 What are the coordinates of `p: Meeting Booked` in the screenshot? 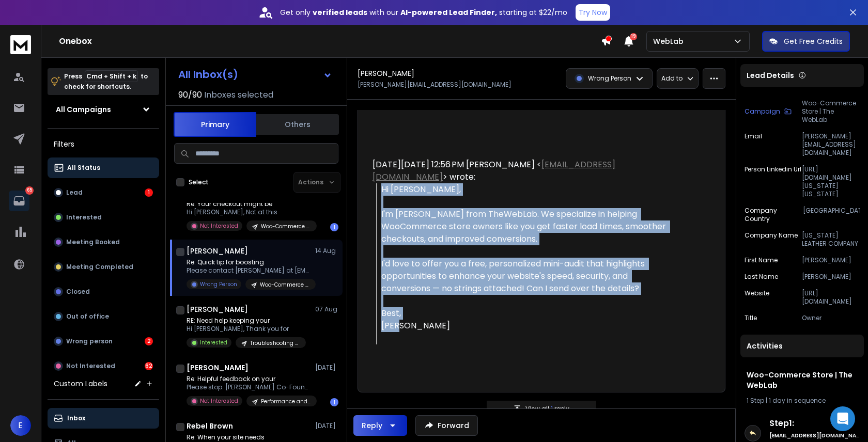 It's located at (93, 242).